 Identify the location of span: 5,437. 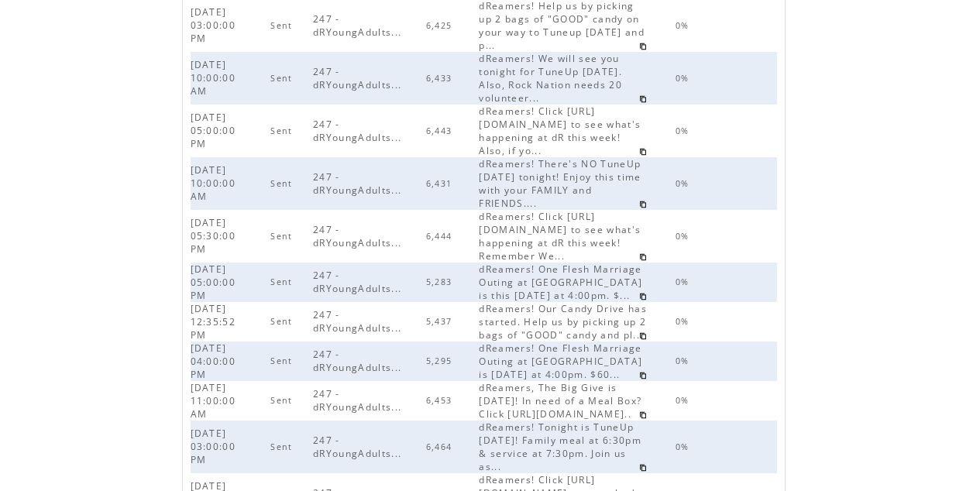
(441, 322).